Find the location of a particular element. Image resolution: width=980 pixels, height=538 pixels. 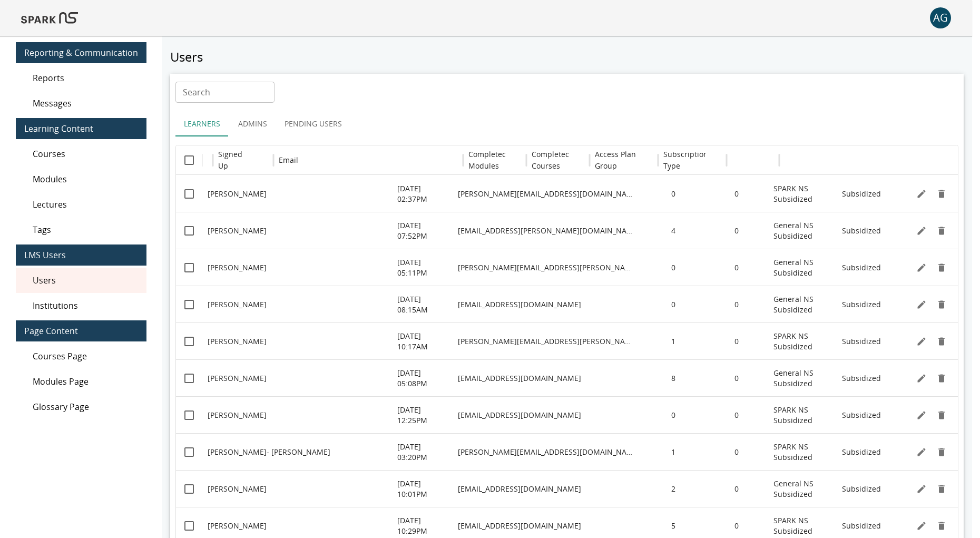

span: Glossary Page is located at coordinates (85, 407).